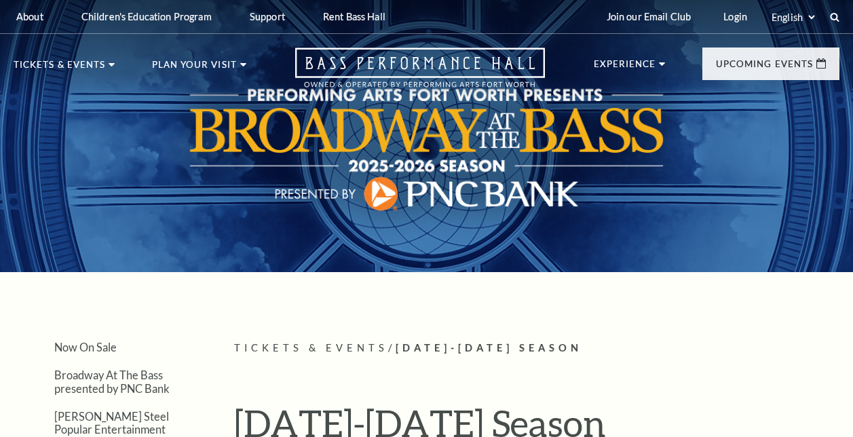  What do you see at coordinates (625, 68) in the screenshot?
I see `p: Experience` at bounding box center [625, 68].